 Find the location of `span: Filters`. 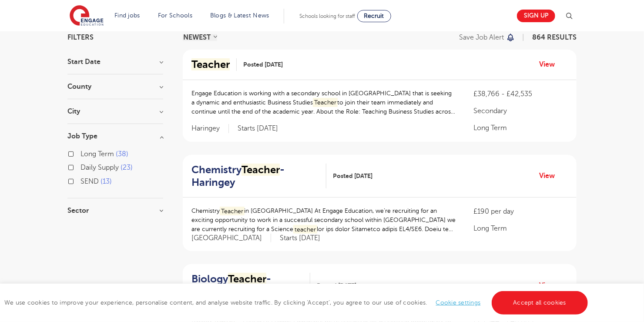

span: Filters is located at coordinates (80, 38).